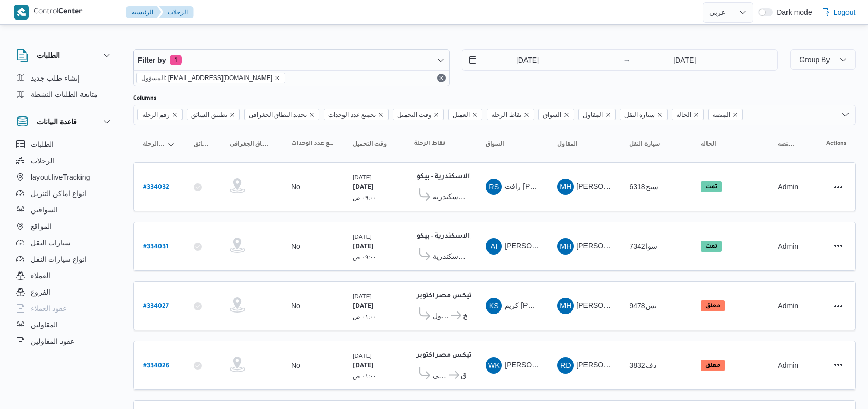 The width and height of the screenshot is (868, 409). Describe the element at coordinates (144, 99) in the screenshot. I see `label: Columns` at that location.